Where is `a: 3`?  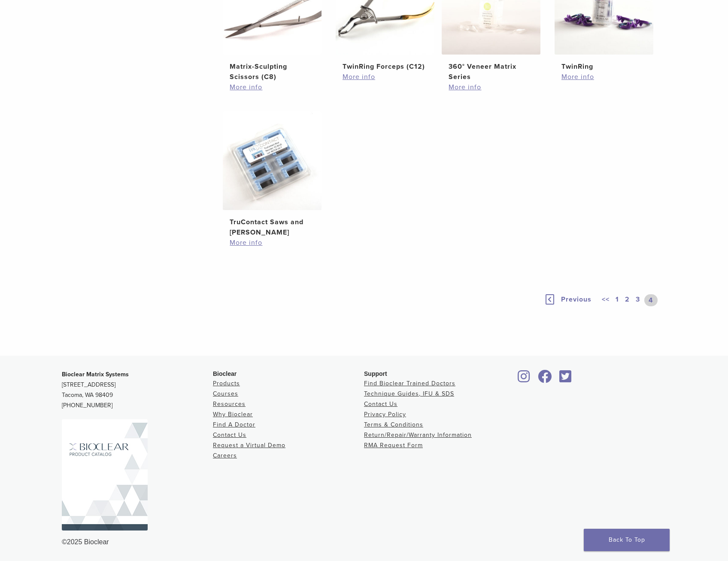 a: 3 is located at coordinates (638, 300).